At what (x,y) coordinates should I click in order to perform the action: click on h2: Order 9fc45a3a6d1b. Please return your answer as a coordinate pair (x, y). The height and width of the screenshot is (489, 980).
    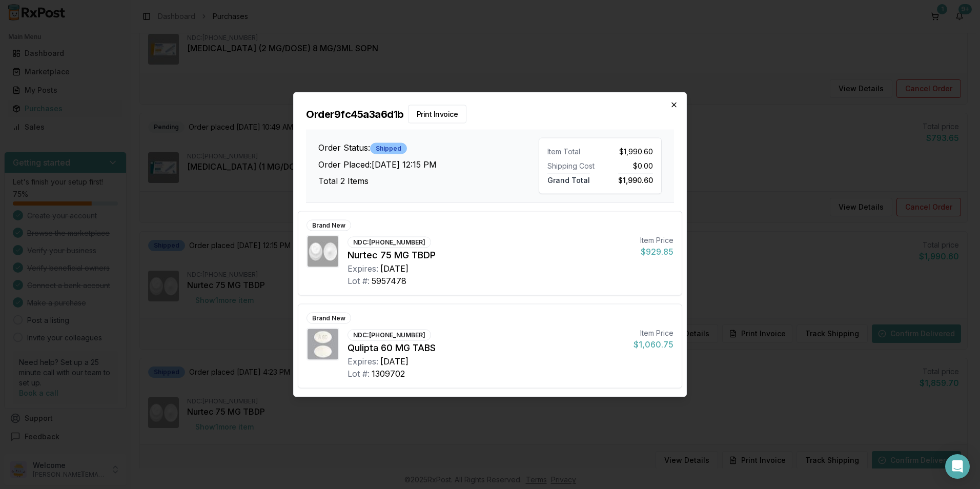
    Looking at the image, I should click on (490, 114).